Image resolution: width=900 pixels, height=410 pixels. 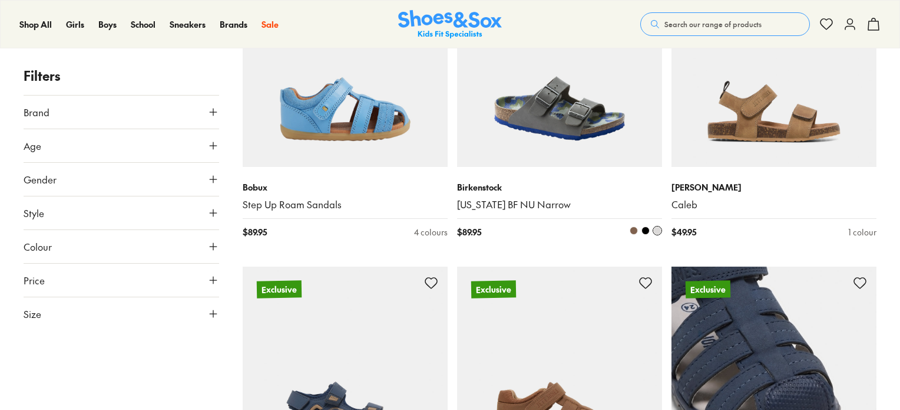 I want to click on span: $ 49.95, so click(x=684, y=232).